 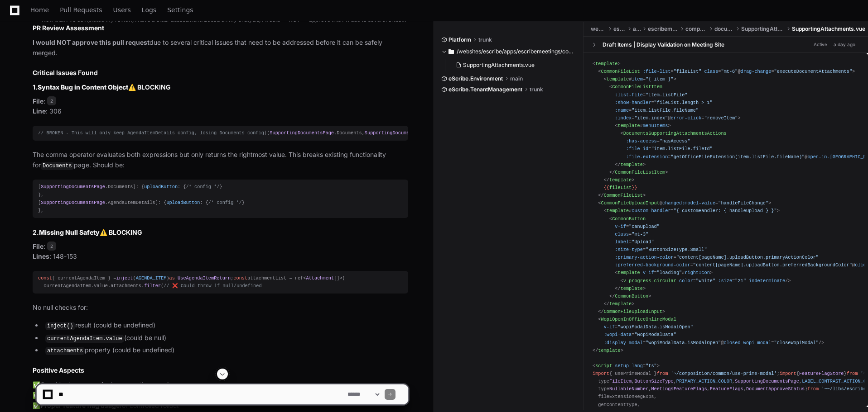 What do you see at coordinates (756, 71) in the screenshot?
I see `span: drag-change` at bounding box center [756, 71].